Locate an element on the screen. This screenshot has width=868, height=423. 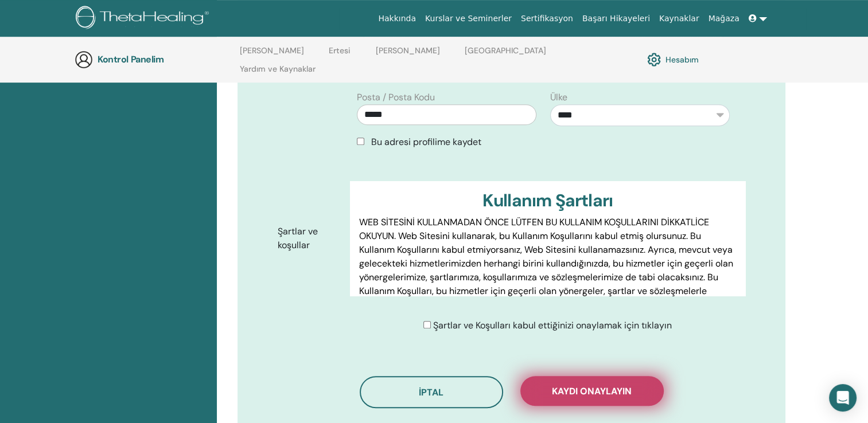
a: Yardım ve Kaynaklar is located at coordinates (278, 74).